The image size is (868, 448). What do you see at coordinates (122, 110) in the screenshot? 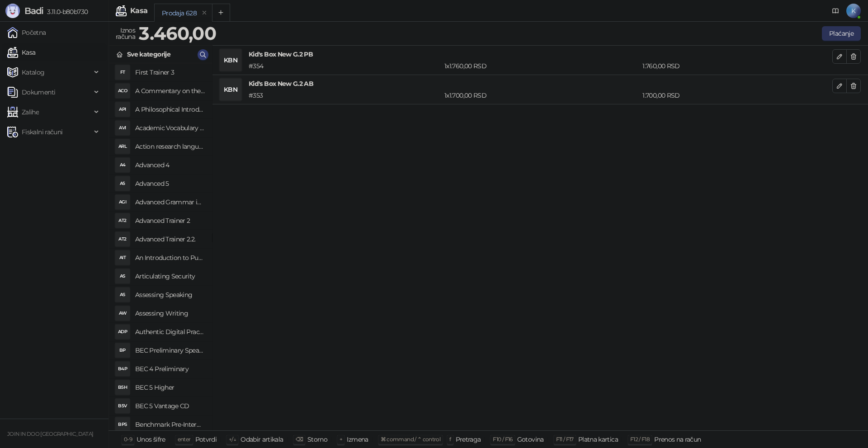
I see `div: API` at bounding box center [122, 110].